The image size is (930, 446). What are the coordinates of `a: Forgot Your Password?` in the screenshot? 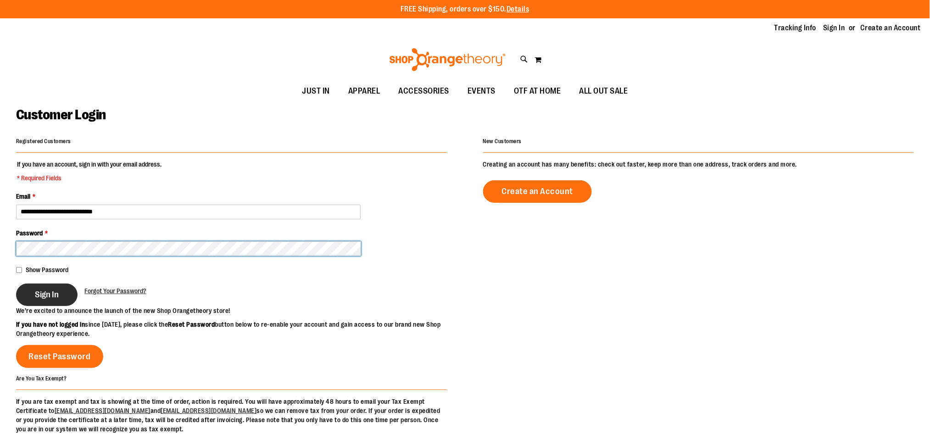 It's located at (115, 291).